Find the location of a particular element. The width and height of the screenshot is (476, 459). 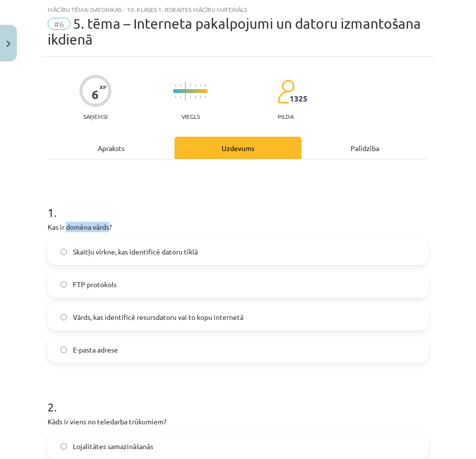

div: Apraksts is located at coordinates (111, 148).